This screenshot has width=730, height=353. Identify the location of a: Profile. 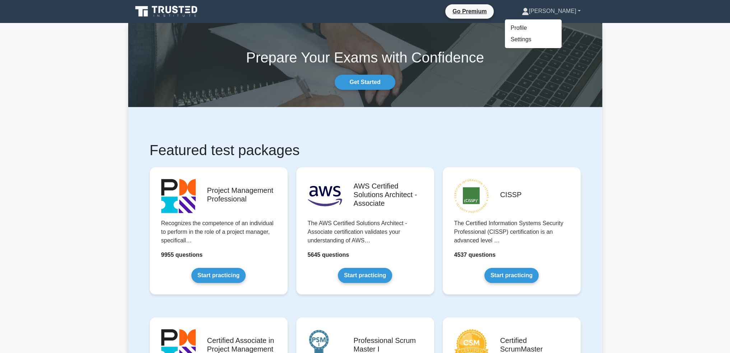
(533, 28).